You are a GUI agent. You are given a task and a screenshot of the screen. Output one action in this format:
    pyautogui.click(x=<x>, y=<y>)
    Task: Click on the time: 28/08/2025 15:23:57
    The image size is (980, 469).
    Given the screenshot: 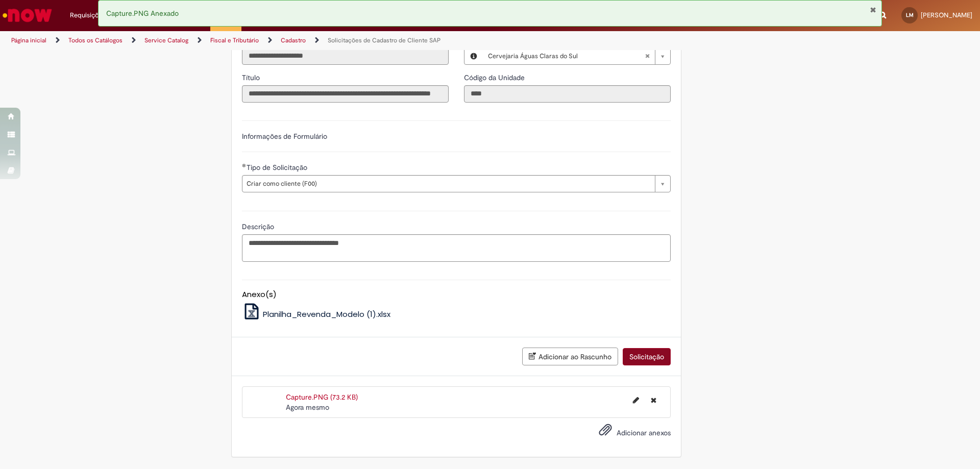 What is the action you would take?
    pyautogui.click(x=307, y=408)
    